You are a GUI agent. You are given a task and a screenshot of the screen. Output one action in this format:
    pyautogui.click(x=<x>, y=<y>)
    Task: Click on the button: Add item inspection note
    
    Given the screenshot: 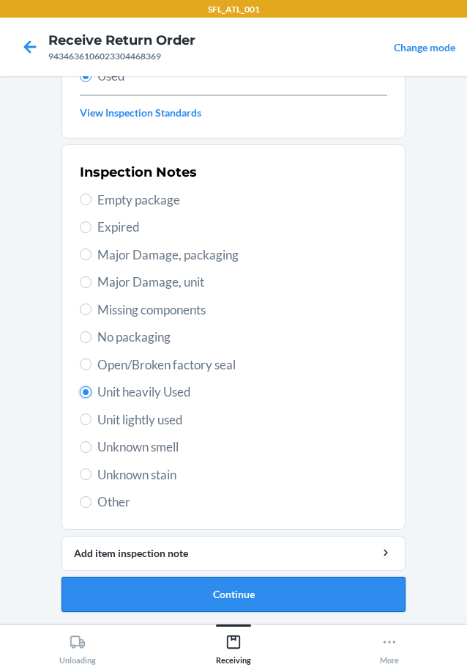 What is the action you would take?
    pyautogui.click(x=234, y=553)
    